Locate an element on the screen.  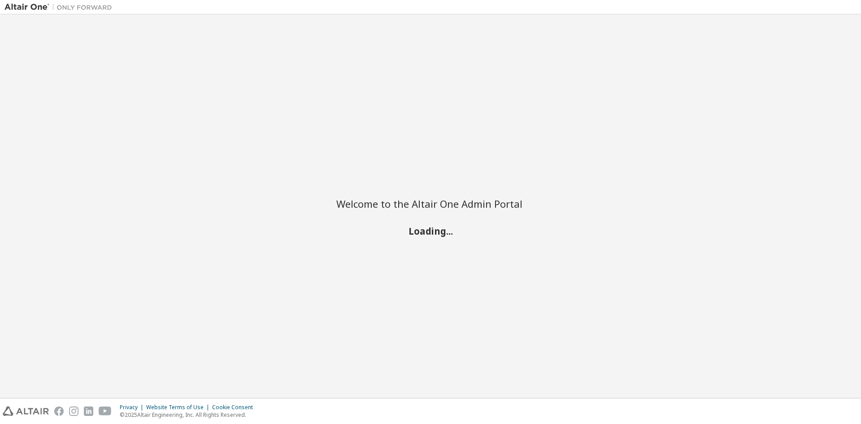
img: youtube.svg is located at coordinates (105, 411).